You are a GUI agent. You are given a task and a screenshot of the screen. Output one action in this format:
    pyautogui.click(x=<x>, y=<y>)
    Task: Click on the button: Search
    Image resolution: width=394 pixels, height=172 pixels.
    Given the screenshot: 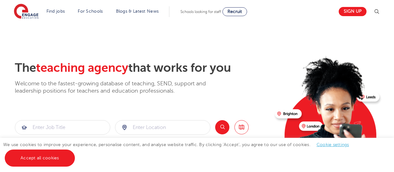 What is the action you would take?
    pyautogui.click(x=222, y=127)
    